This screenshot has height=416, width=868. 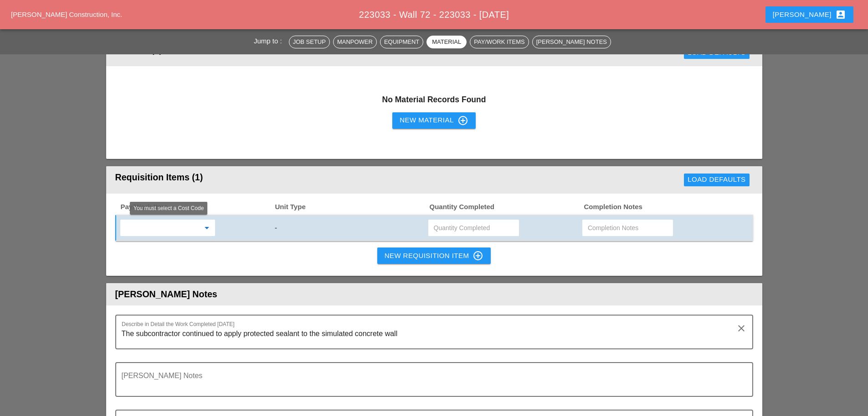 What do you see at coordinates (742, 328) in the screenshot?
I see `i: clear` at bounding box center [742, 328].